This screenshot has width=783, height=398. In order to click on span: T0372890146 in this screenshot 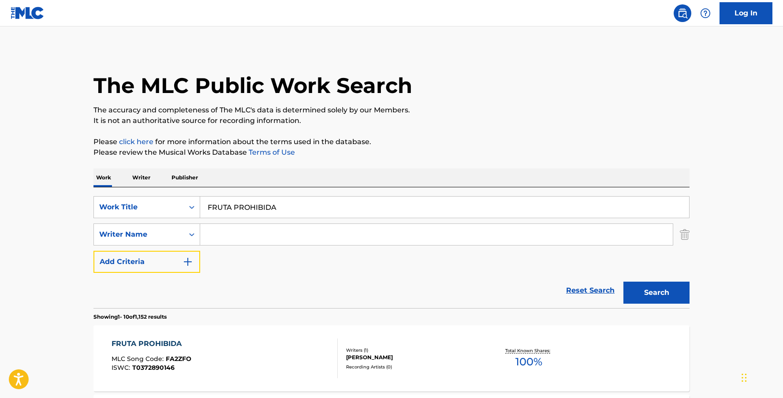, I will do `click(153, 368)`.